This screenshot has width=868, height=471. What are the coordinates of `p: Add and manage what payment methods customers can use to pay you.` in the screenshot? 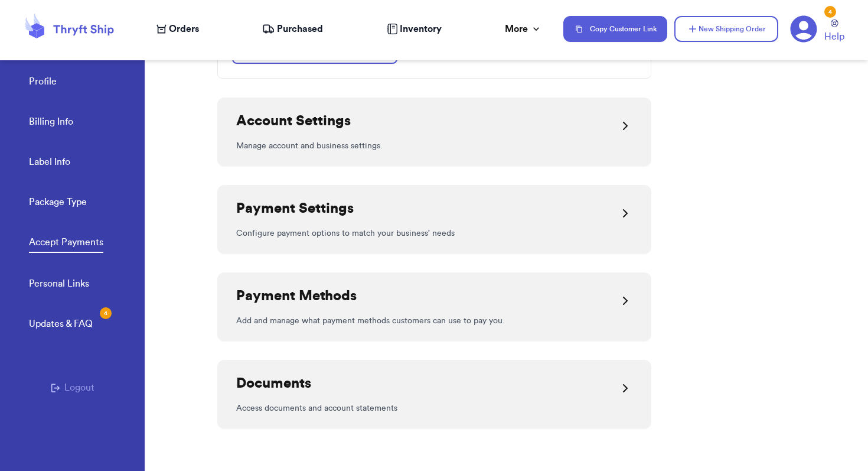 It's located at (434, 321).